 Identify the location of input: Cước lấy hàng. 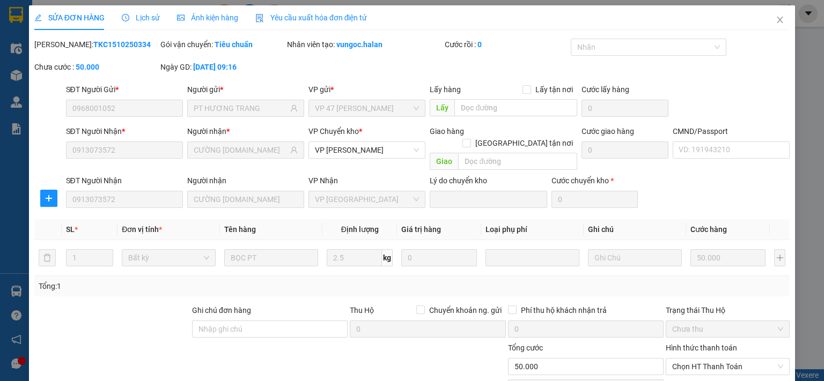
(625, 108).